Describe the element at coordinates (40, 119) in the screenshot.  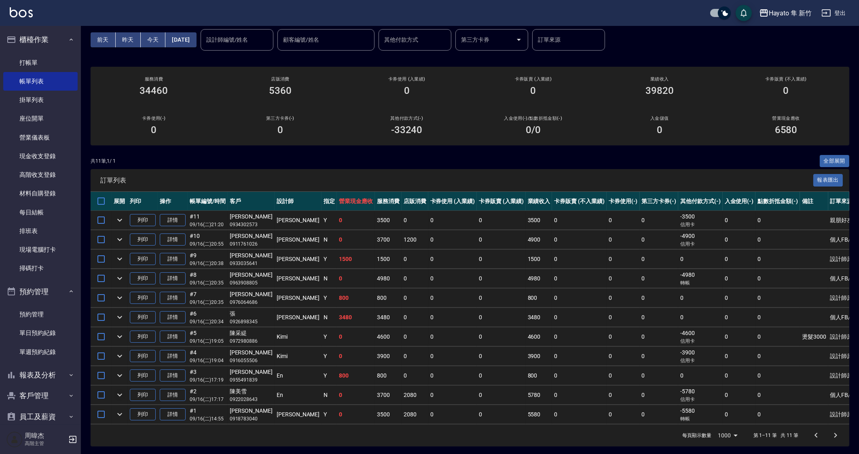
I see `a: 座位開單` at that location.